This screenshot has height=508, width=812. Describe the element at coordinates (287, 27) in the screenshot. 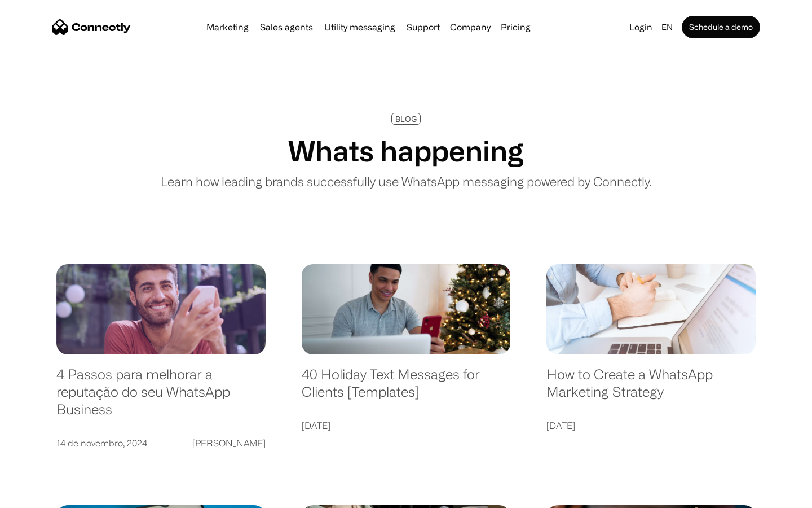

I see `a: Sales agents` at that location.